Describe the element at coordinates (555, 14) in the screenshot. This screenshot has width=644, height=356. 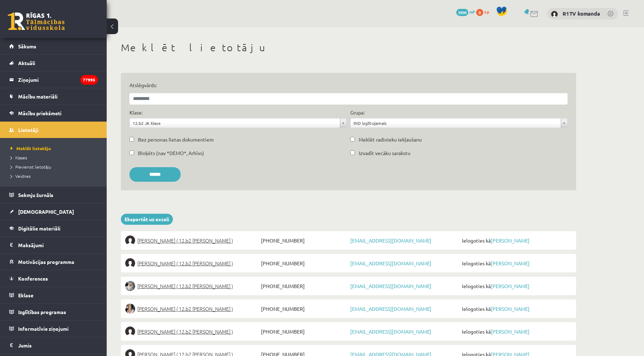
I see `img: R1TV komanda` at that location.